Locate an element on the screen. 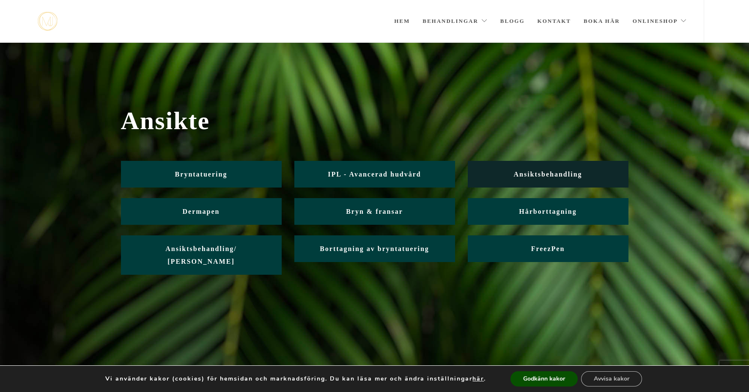  span: Dermapen is located at coordinates (201, 211).